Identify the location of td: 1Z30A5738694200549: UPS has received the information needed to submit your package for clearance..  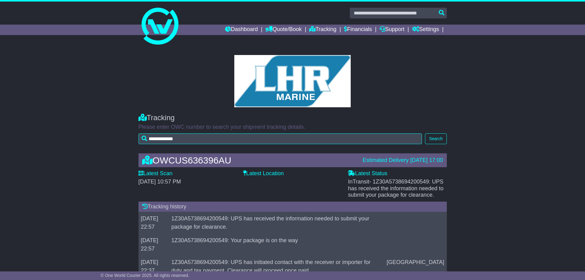
(276, 223).